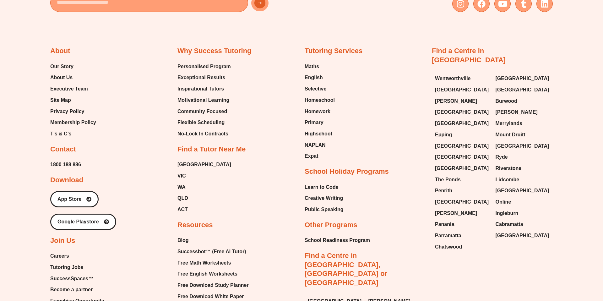 Image resolution: width=603 pixels, height=301 pixels. Describe the element at coordinates (506, 101) in the screenshot. I see `span: Burwood` at that location.